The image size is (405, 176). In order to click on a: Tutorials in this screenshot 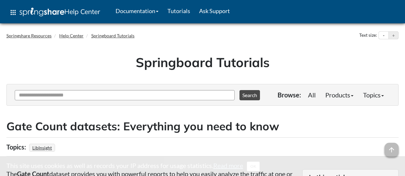, I will do `click(179, 11)`.